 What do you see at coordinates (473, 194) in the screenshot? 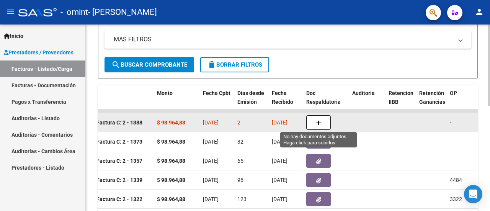
I see `div: Open Intercom Messenger` at bounding box center [473, 194].